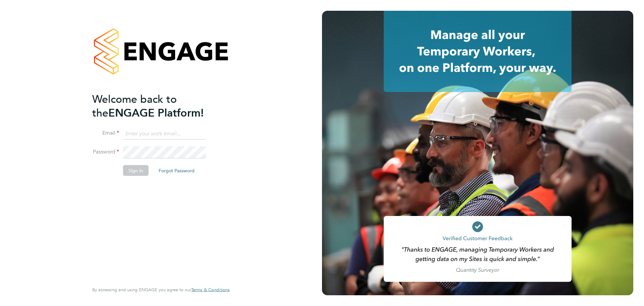  I want to click on label: Password, so click(106, 152).